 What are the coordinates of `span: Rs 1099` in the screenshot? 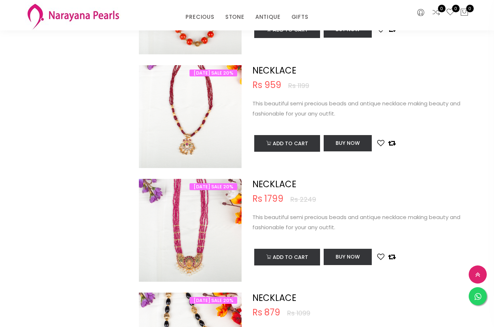 It's located at (299, 313).